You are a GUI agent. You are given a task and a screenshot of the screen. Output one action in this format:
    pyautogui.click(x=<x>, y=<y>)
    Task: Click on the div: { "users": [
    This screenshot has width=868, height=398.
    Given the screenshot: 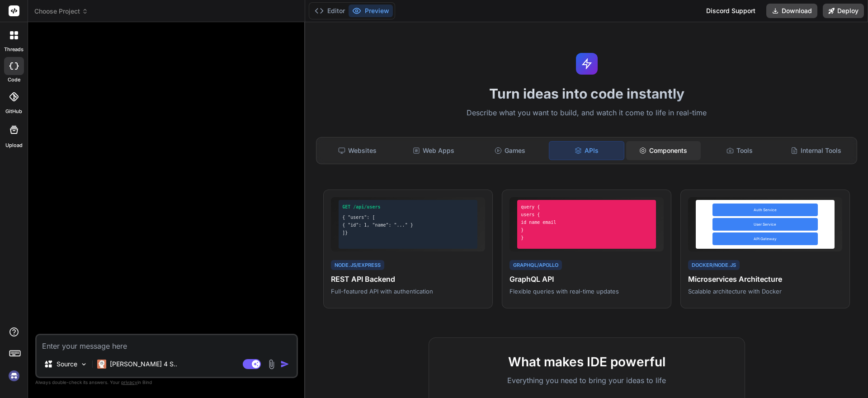 What is the action you would take?
    pyautogui.click(x=408, y=217)
    